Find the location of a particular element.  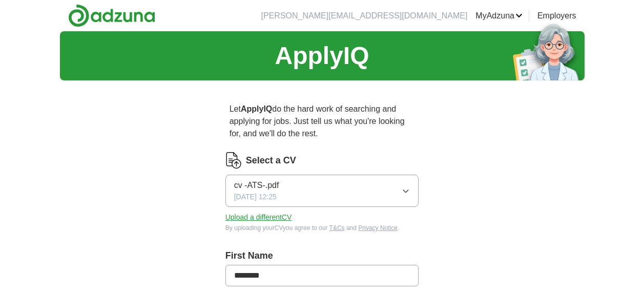

label: Select a CV is located at coordinates (271, 160).